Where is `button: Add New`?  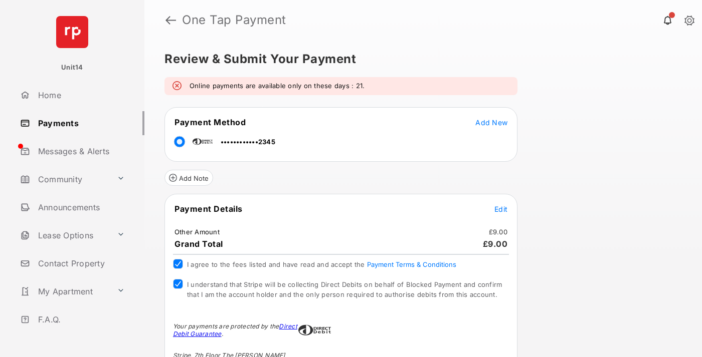 button: Add New is located at coordinates (491, 122).